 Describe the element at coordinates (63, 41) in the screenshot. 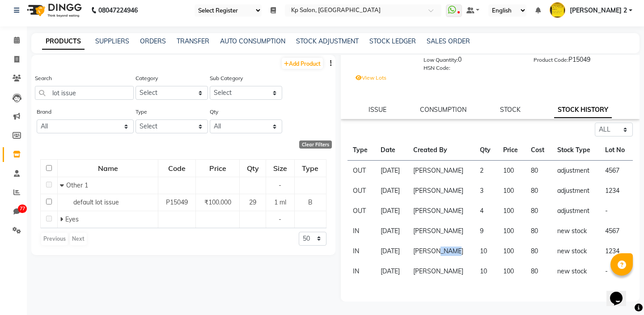

I see `a: PRODUCTS` at that location.